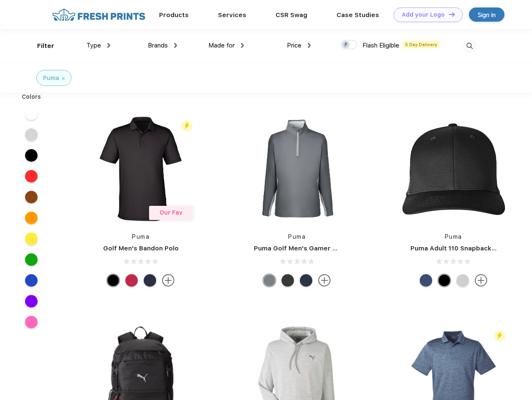 The image size is (532, 400). What do you see at coordinates (319, 248) in the screenshot?
I see `a: Puma Golf Men's Gamer Golf Quarter-Zip` at bounding box center [319, 248].